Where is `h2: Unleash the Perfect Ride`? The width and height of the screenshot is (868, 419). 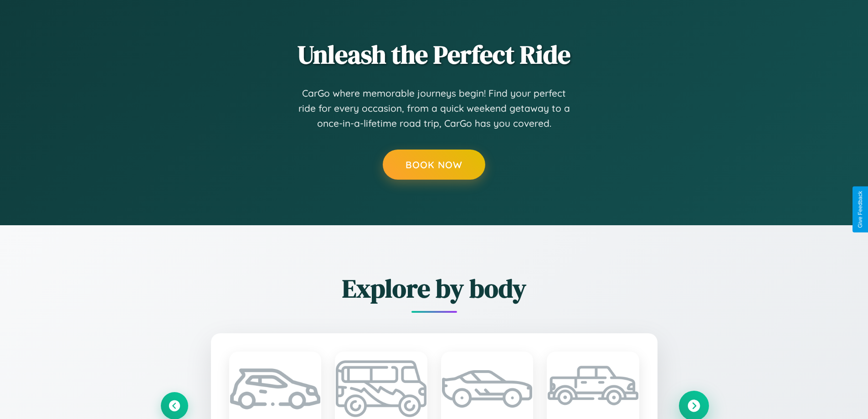
h2: Unleash the Perfect Ride is located at coordinates (434, 54).